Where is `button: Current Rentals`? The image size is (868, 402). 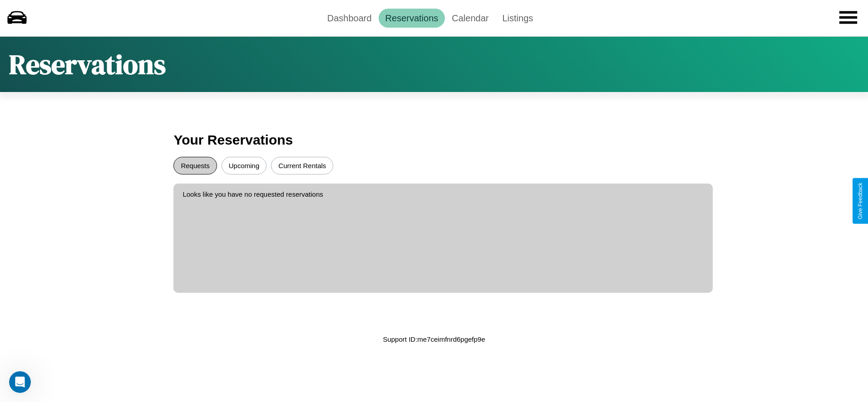 button: Current Rentals is located at coordinates (302, 166).